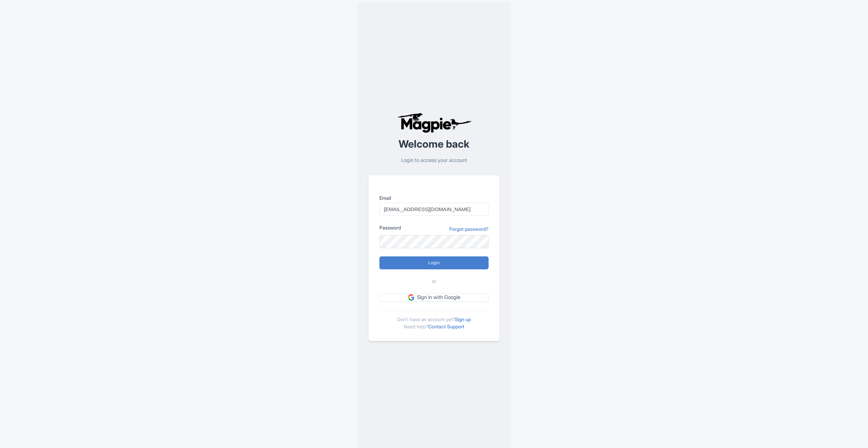  I want to click on span: or, so click(434, 281).